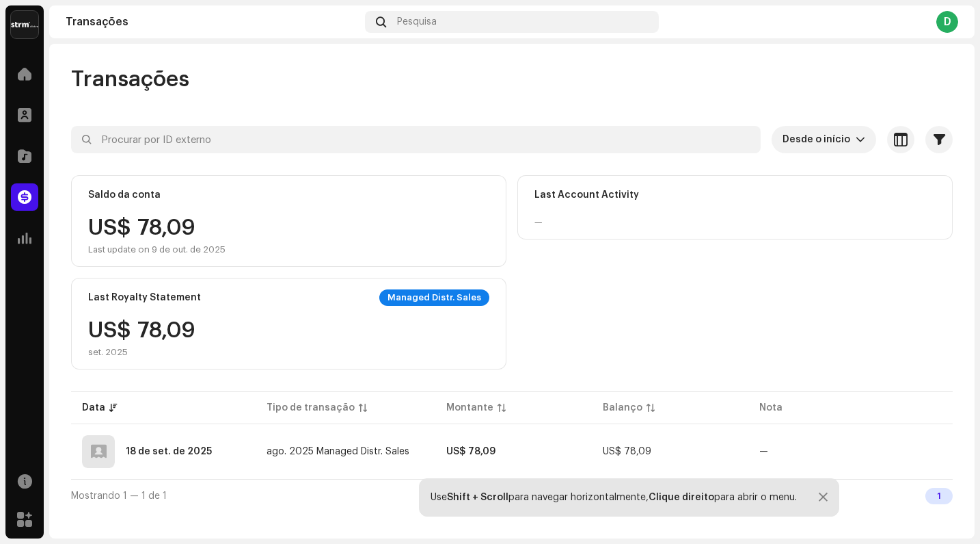  What do you see at coordinates (948, 22) in the screenshot?
I see `div: D` at bounding box center [948, 22].